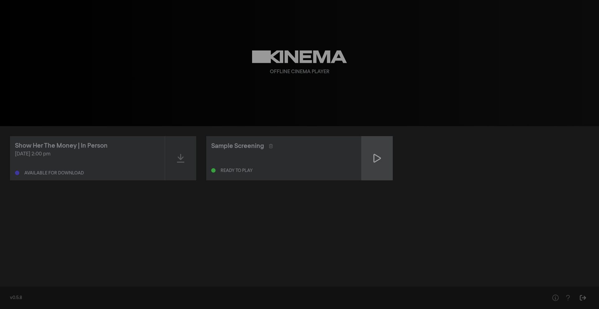  Describe the element at coordinates (236, 171) in the screenshot. I see `div: Ready to play` at that location.